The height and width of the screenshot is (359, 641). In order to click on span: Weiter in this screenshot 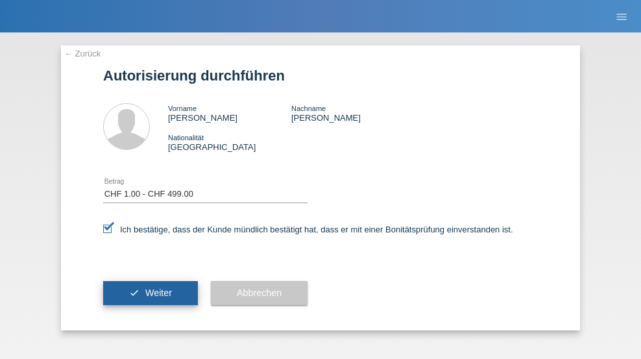, I will do `click(158, 293)`.